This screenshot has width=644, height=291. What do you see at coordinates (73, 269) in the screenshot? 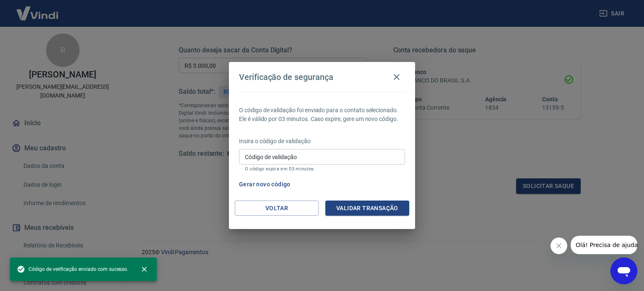
I see `span: Código de verificação enviado com sucesso.` at bounding box center [73, 269].